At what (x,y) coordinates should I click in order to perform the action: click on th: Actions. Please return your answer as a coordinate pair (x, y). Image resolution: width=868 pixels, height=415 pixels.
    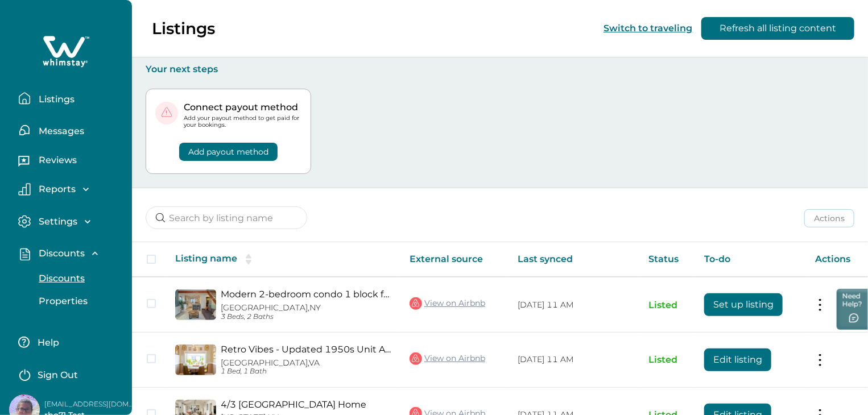
    Looking at the image, I should click on (837, 259).